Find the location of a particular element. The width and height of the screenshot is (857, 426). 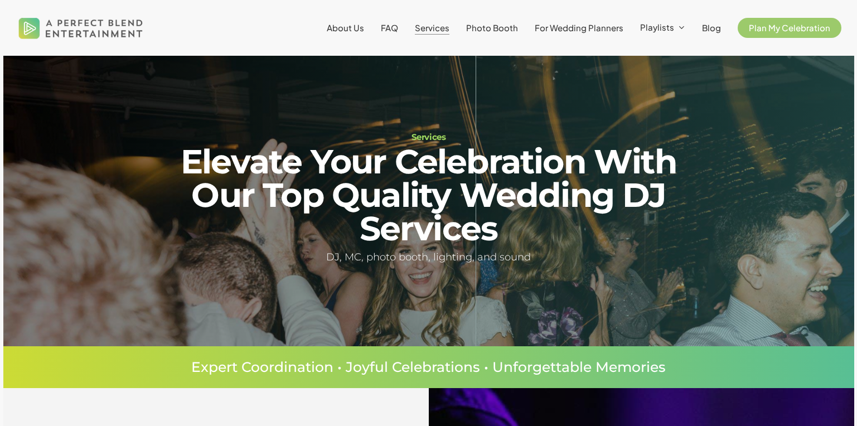

h5: DJ, MC, photo booth, lighting, and sound is located at coordinates (429, 257).